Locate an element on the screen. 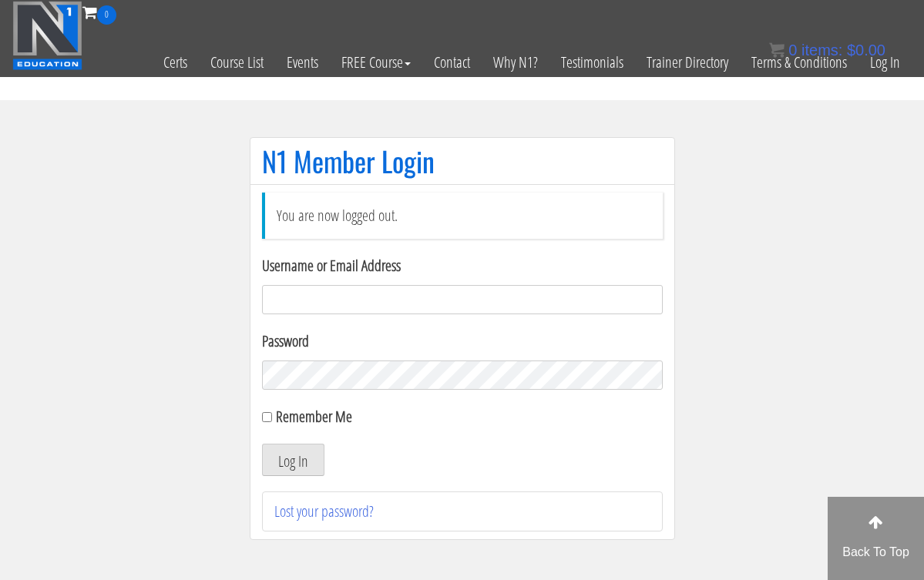  h1: N1 Member Login is located at coordinates (462, 161).